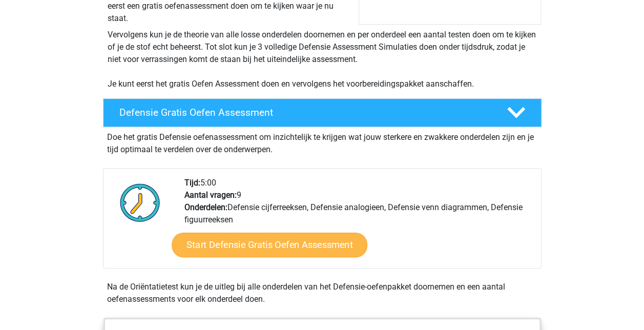  I want to click on b: Aantal vragen:, so click(211, 195).